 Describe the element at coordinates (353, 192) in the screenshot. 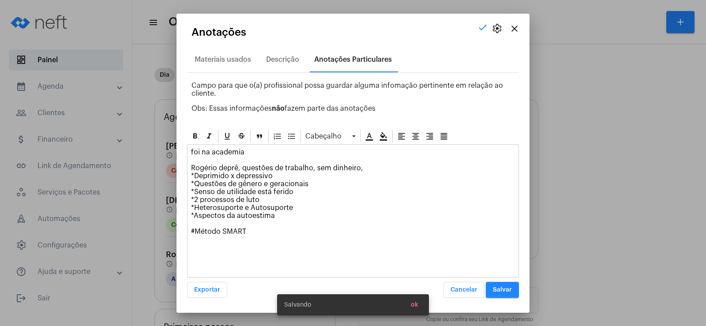

I see `p: foi na academia Rogério deprê, questões de trabalho, sem dinheiro, *Deprimido x depressivo *Quest...` at that location.